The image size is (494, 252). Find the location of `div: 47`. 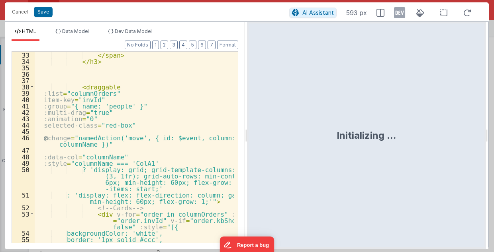

div: 47 is located at coordinates (23, 151).